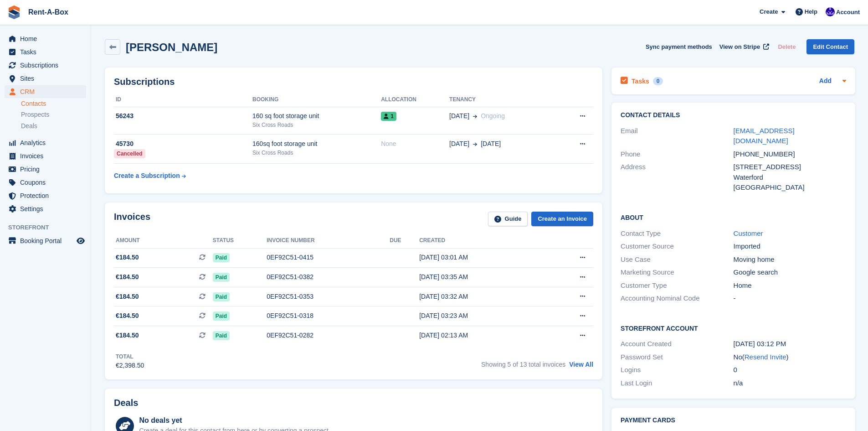 Image resolution: width=868 pixels, height=431 pixels. What do you see at coordinates (508, 219) in the screenshot?
I see `a: Guide` at bounding box center [508, 219].